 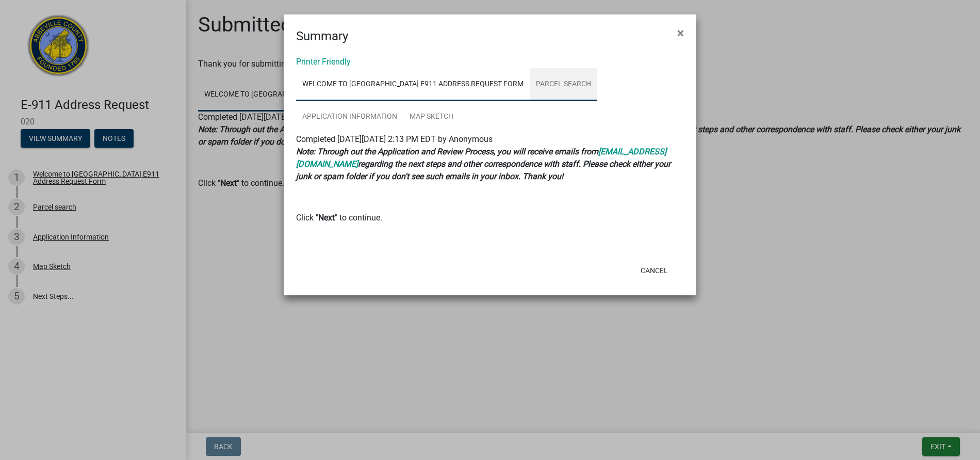 What do you see at coordinates (431, 117) in the screenshot?
I see `a: Map Sketch` at bounding box center [431, 117].